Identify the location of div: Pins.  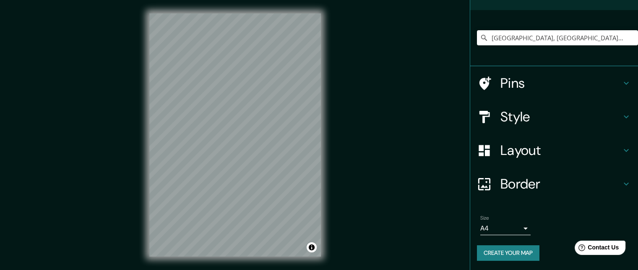
(554, 83).